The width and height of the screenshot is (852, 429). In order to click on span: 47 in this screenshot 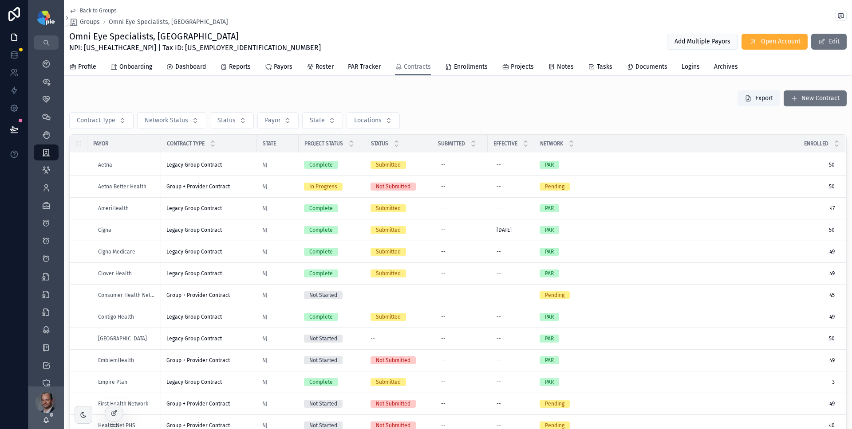, I will do `click(708, 208)`.